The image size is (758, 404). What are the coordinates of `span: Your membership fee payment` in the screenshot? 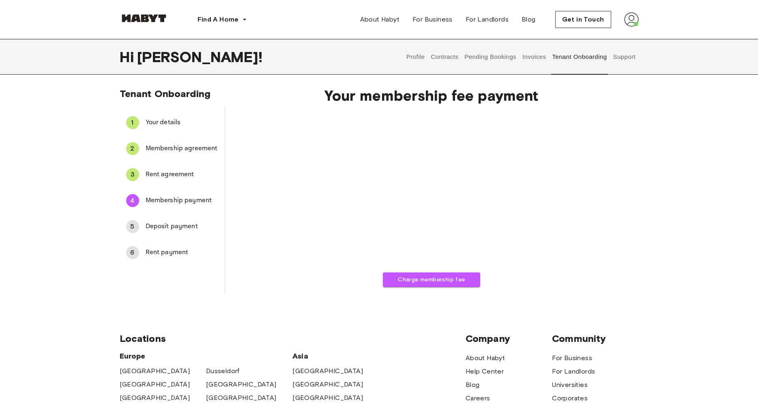 It's located at (432, 95).